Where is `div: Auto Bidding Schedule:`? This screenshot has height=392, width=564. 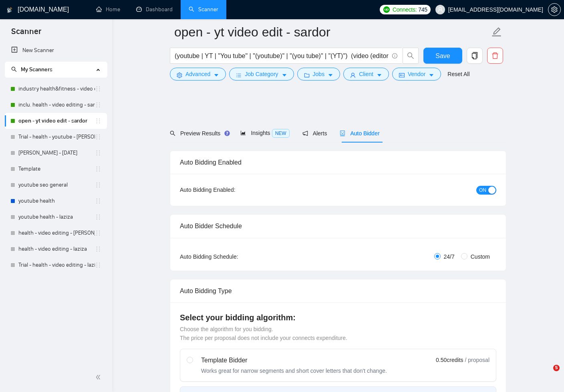
div: Auto Bidding Schedule: is located at coordinates (232, 257).